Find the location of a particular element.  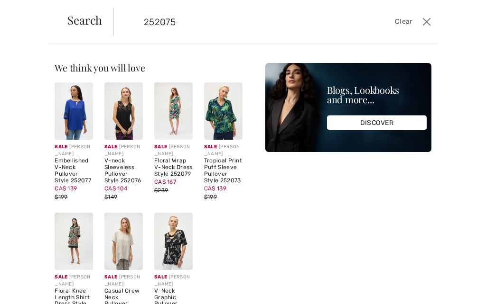

div: DISCOVER is located at coordinates (376, 123).